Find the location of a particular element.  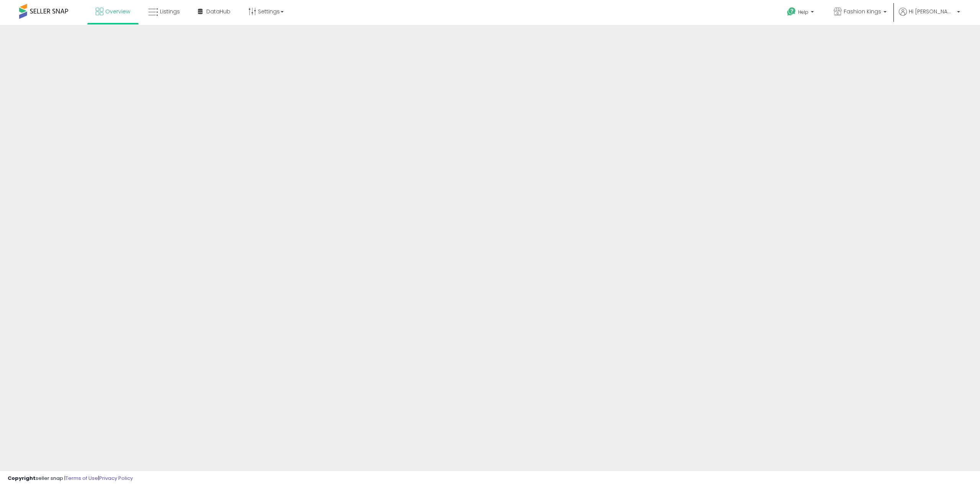

span: Listings is located at coordinates (170, 12).